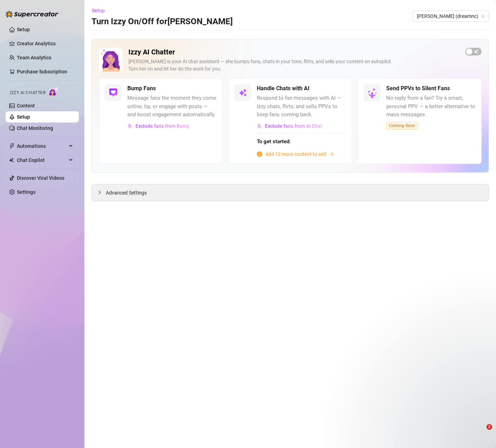 This screenshot has width=496, height=448. Describe the element at coordinates (98, 11) in the screenshot. I see `span: Setup` at that location.